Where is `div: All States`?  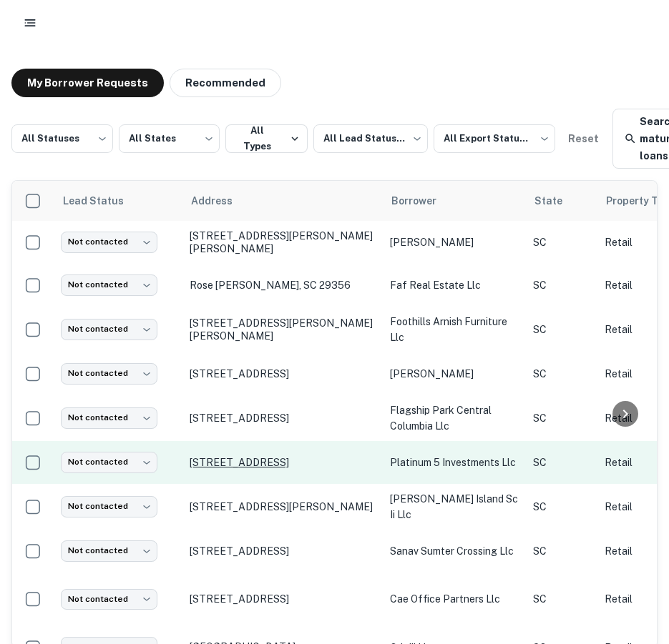
div: All States is located at coordinates (169, 139).